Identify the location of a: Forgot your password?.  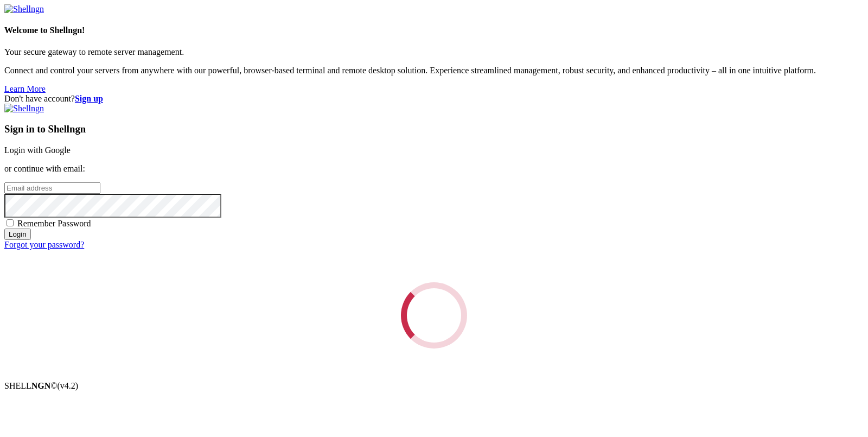
(44, 245).